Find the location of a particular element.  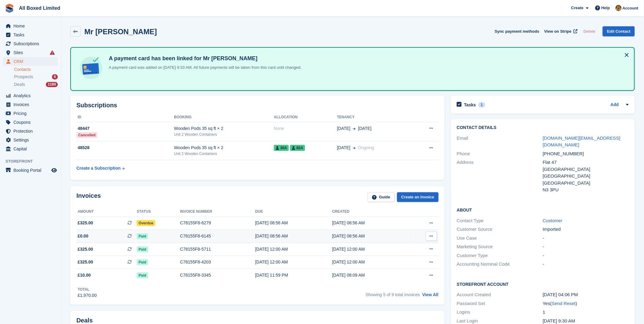

span: Overdue is located at coordinates (146, 223).